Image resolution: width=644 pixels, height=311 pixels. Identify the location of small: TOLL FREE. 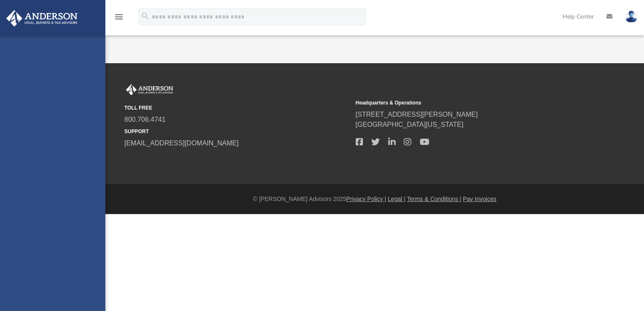
(237, 108).